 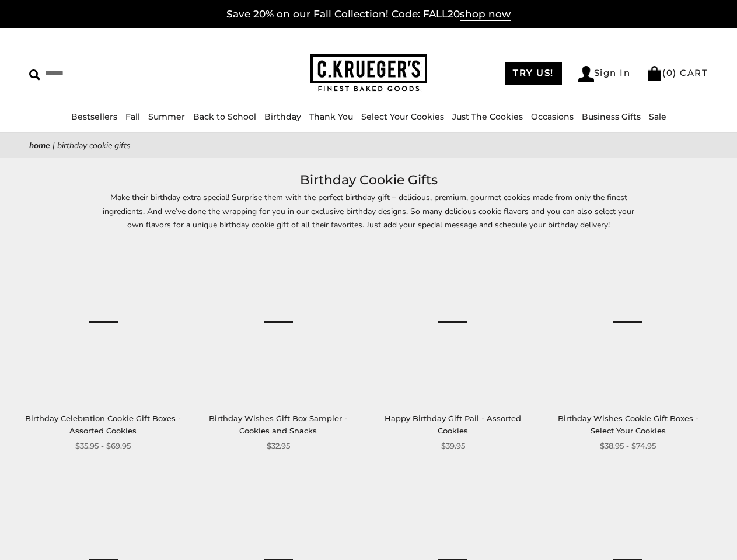 I want to click on img: Account, so click(x=586, y=74).